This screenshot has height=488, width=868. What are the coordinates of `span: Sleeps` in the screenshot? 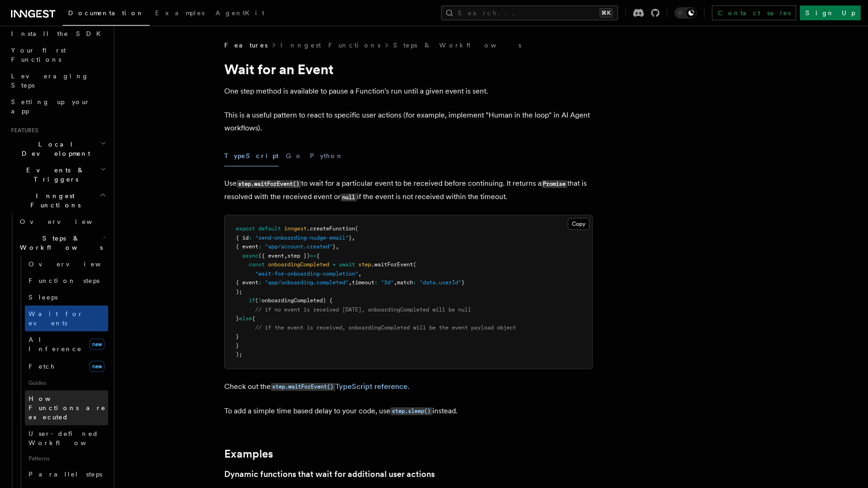 It's located at (43, 297).